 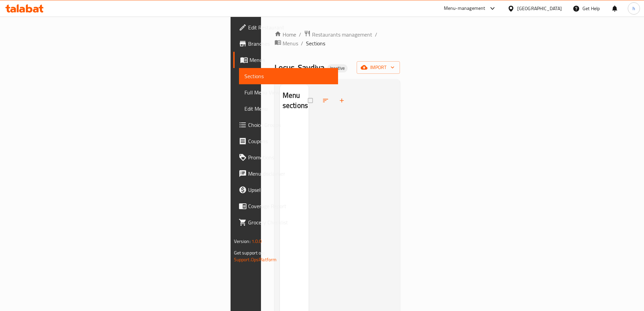 I want to click on a: Grocery Checklist, so click(x=286, y=222).